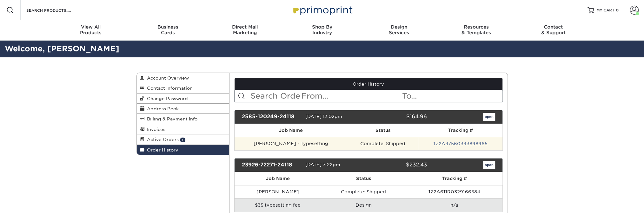  Describe the element at coordinates (460, 143) in the screenshot. I see `a: 1Z2A47560343898965` at that location.